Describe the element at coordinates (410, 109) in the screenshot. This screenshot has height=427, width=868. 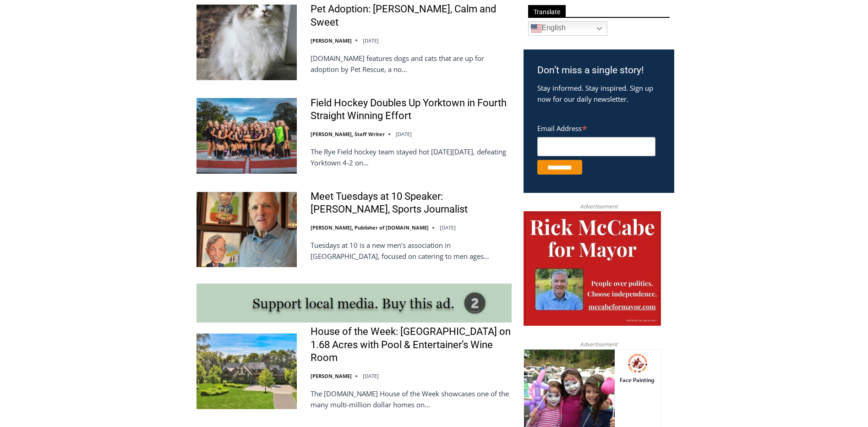
I see `a: Field Hockey Doubles Up Yorktown in Fourth Straight Winning Effort` at that location.